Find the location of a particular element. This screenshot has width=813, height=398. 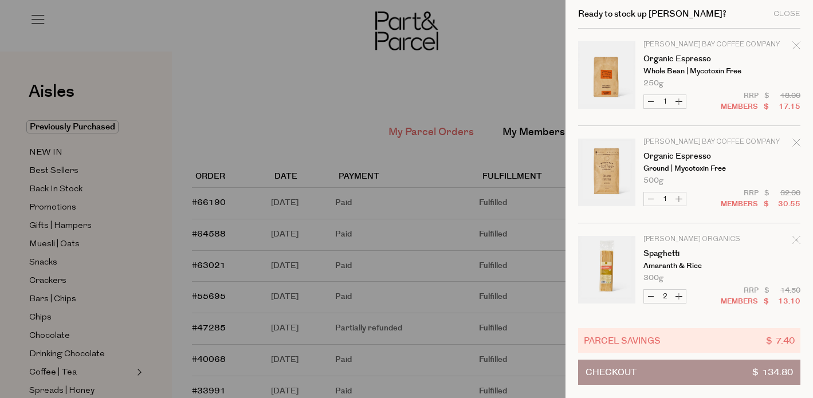

span: Checkout is located at coordinates (611, 372).